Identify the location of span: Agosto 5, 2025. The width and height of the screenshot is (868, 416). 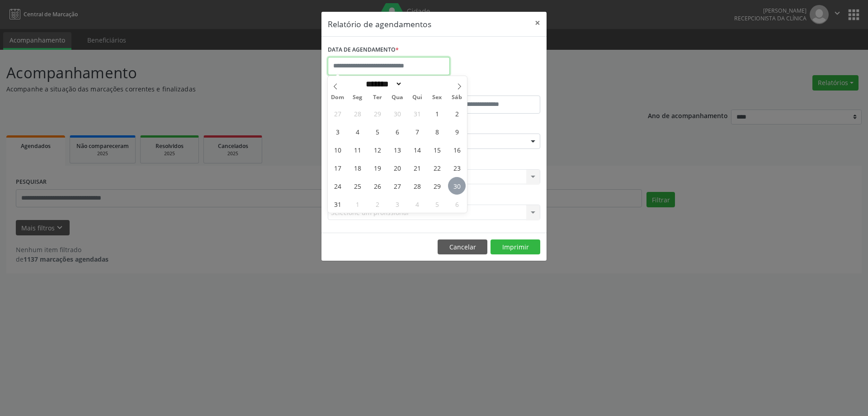
(377, 131).